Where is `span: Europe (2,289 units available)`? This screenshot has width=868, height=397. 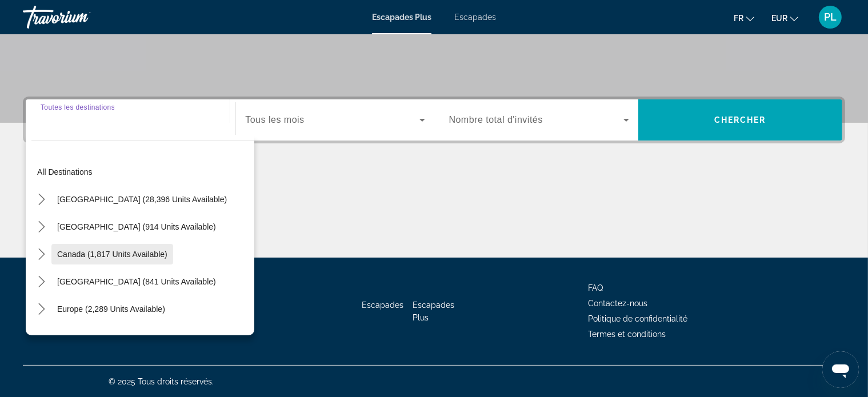 span: Europe (2,289 units available) is located at coordinates (111, 309).